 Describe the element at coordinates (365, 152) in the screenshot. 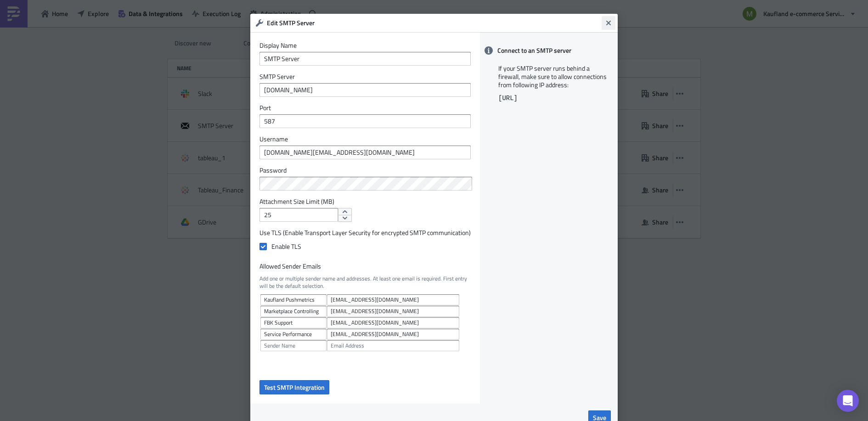

I see `input: Username` at that location.